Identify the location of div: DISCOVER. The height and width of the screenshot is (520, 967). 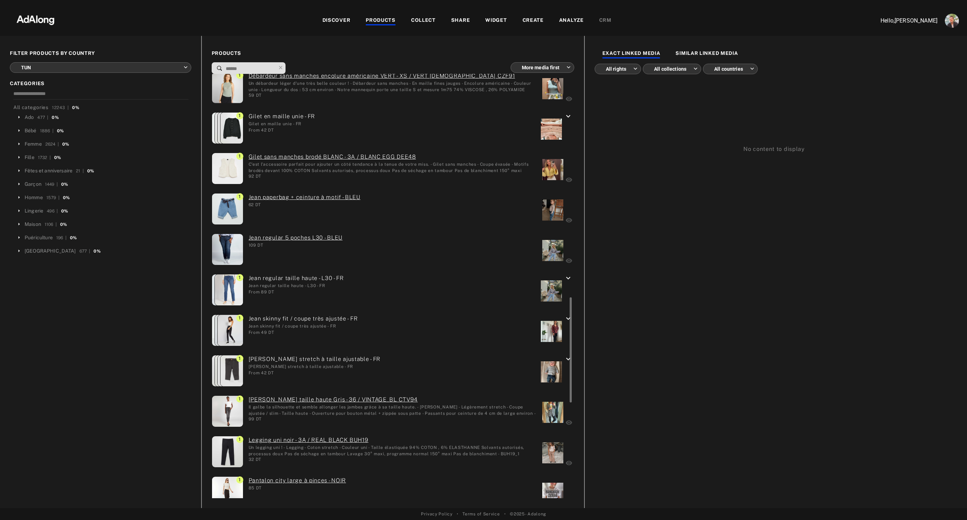
(337, 21).